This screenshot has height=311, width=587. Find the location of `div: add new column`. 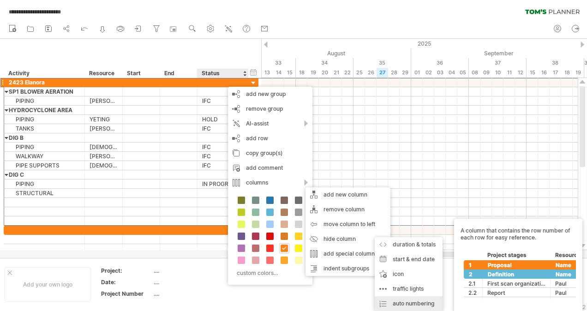

div: add new column is located at coordinates (348, 195).